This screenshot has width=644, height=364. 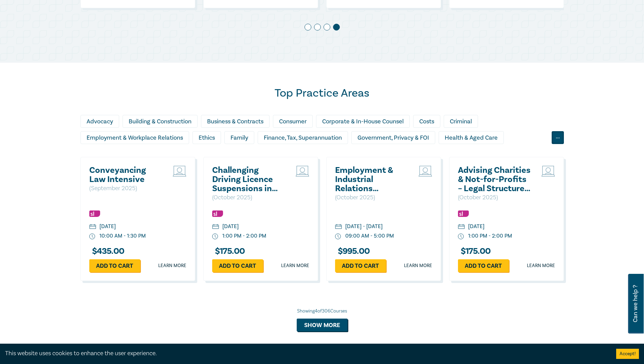 What do you see at coordinates (100, 121) in the screenshot?
I see `div: Advocacy` at bounding box center [100, 121].